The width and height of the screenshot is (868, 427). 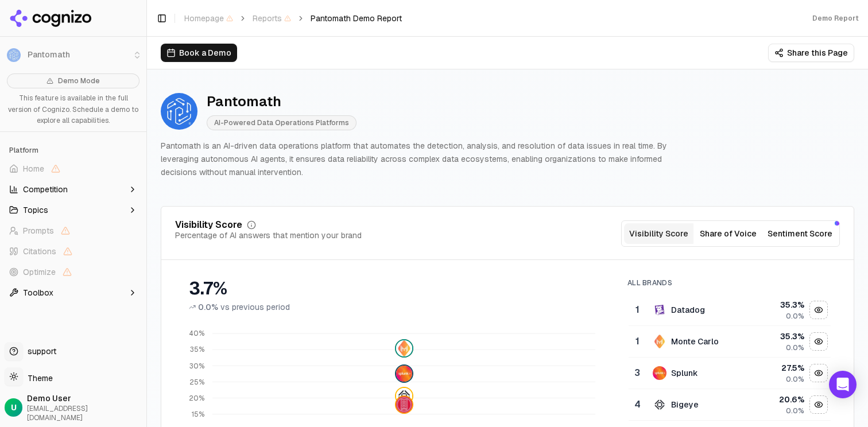 What do you see at coordinates (728, 234) in the screenshot?
I see `button: Share of Voice` at bounding box center [728, 234].